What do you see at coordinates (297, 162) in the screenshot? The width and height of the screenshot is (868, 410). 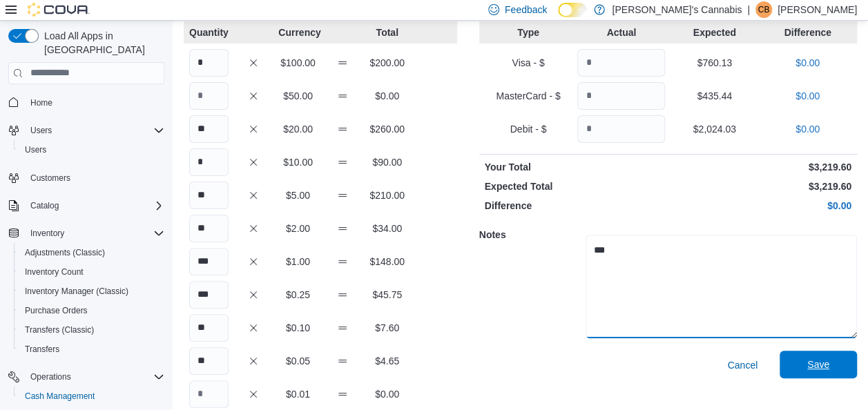 I see `p: $10.00` at bounding box center [297, 162].